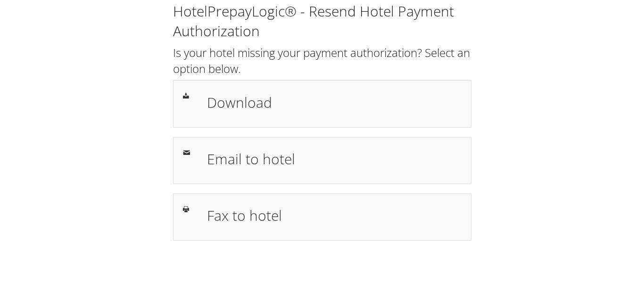 The width and height of the screenshot is (644, 298). Describe the element at coordinates (333, 102) in the screenshot. I see `h1: Download` at that location.